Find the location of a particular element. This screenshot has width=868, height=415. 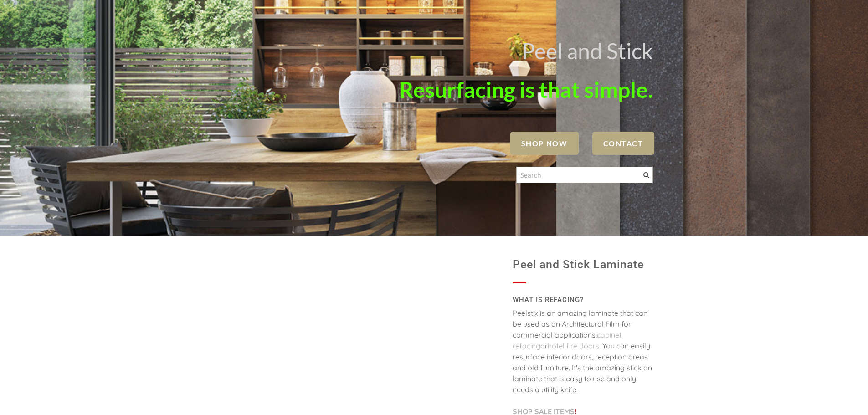

font: Peel and Stick ​ is located at coordinates (587, 50).